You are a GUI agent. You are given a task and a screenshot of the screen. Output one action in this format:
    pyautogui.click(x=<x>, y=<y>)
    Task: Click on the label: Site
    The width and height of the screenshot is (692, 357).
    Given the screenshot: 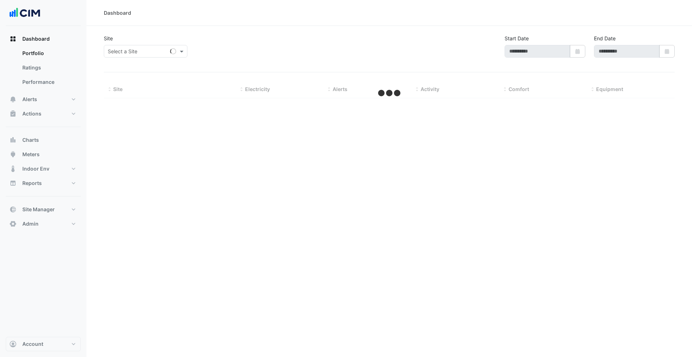 What is the action you would take?
    pyautogui.click(x=108, y=38)
    